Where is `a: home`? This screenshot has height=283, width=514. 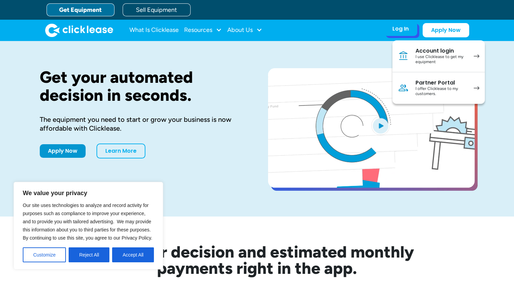 a: home is located at coordinates (79, 30).